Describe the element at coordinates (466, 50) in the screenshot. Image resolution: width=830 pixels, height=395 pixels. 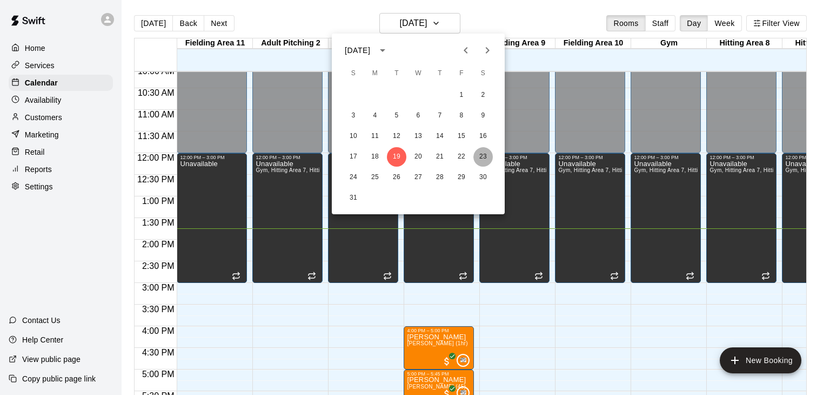
I see `button: Previous month` at that location.